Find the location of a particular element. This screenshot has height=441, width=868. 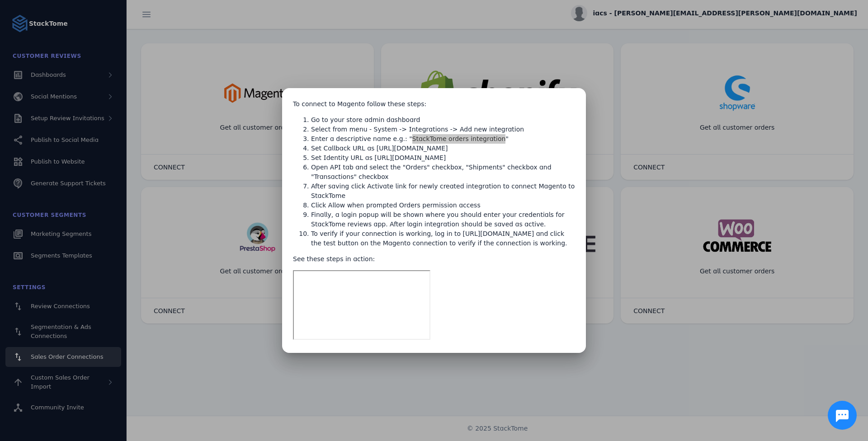

p: See these steps in action: is located at coordinates (434, 259).